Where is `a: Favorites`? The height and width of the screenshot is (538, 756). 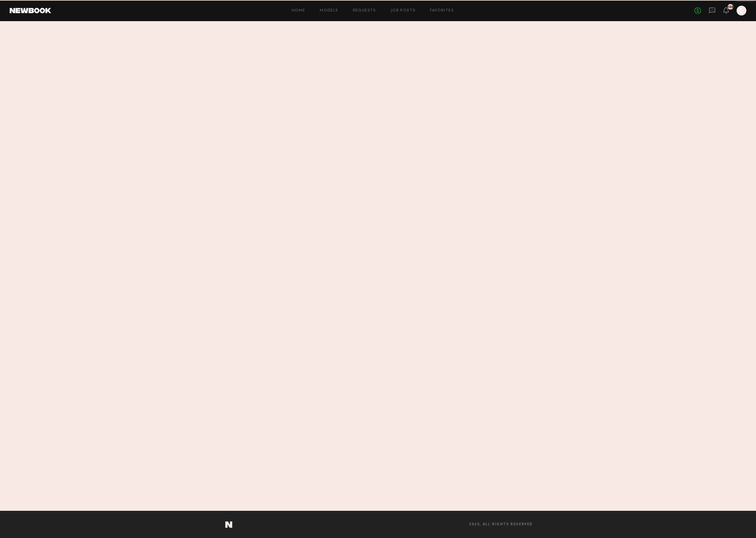 a: Favorites is located at coordinates (442, 11).